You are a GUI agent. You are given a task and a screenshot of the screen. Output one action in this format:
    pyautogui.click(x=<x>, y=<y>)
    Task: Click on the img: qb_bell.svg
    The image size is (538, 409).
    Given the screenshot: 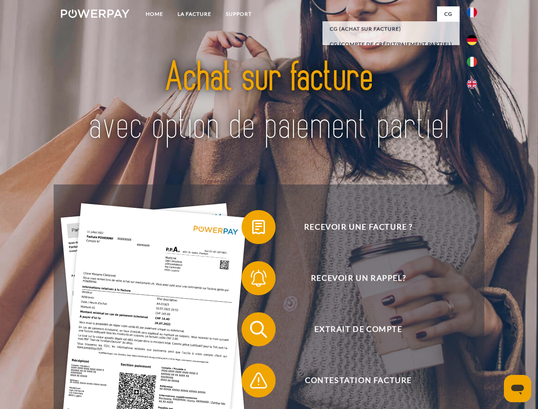 What is the action you would take?
    pyautogui.click(x=259, y=278)
    